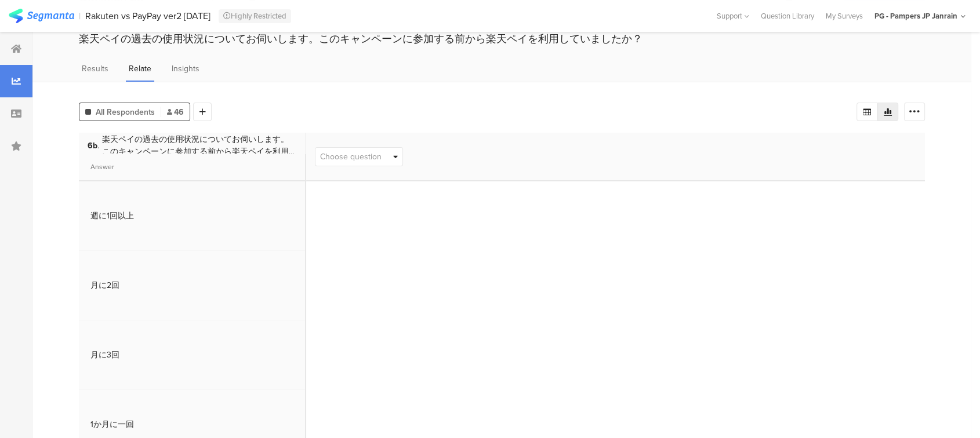  Describe the element at coordinates (787, 16) in the screenshot. I see `div: Question Library` at that location.